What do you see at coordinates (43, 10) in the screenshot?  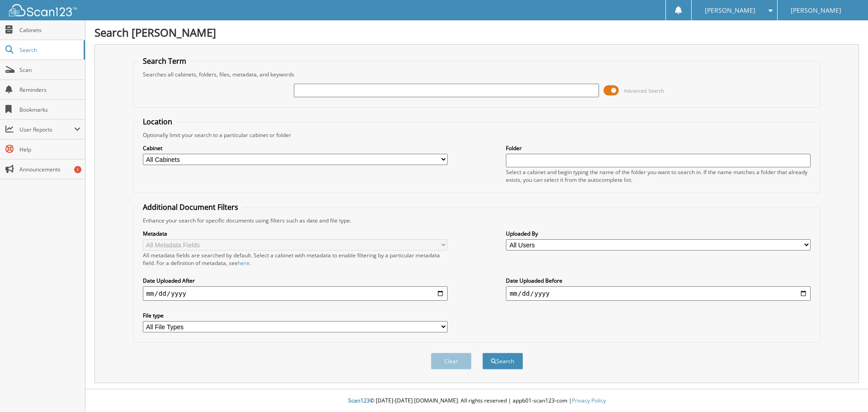 I see `img: scan123-logo-white.svg` at bounding box center [43, 10].